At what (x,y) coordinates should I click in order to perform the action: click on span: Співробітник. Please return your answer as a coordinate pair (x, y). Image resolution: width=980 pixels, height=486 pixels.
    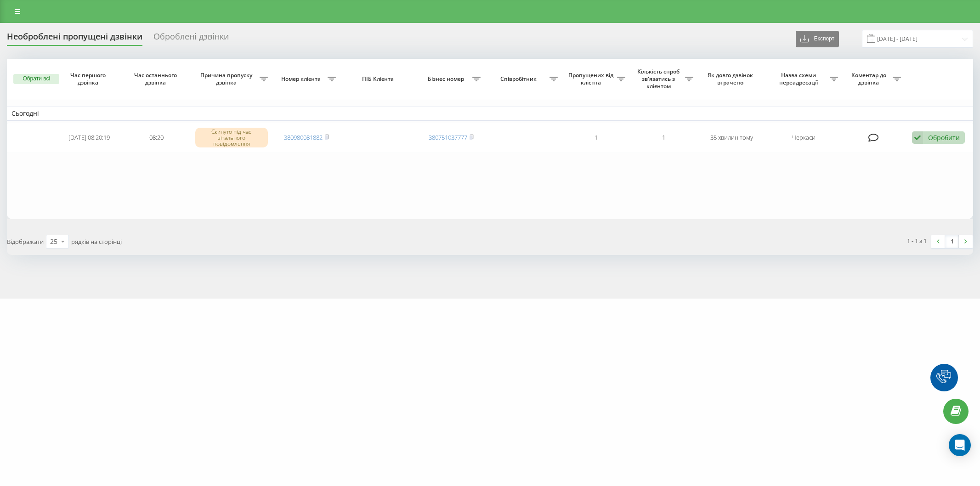
    Looking at the image, I should click on (520, 79).